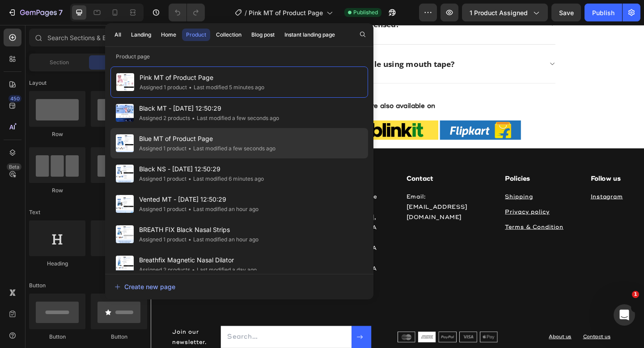  What do you see at coordinates (14, 167) in the screenshot?
I see `div: Beta` at bounding box center [14, 167].